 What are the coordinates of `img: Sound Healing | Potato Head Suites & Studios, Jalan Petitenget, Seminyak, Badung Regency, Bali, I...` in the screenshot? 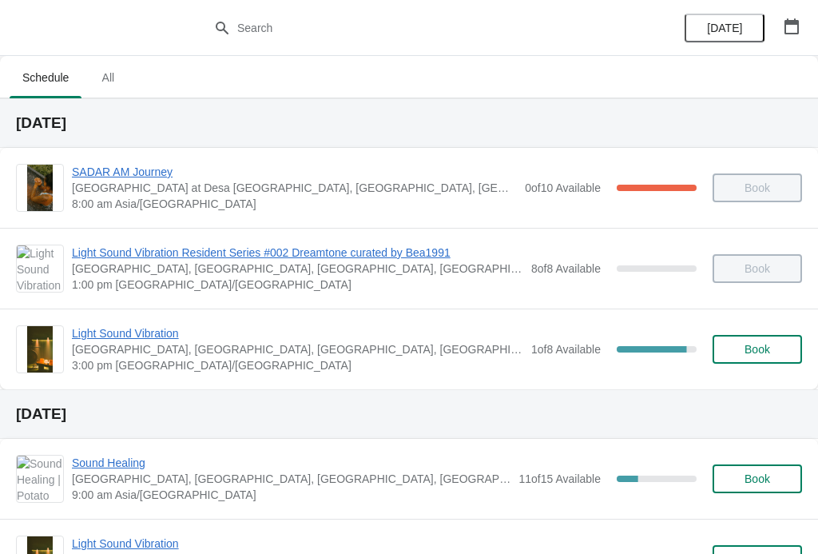 It's located at (40, 479).